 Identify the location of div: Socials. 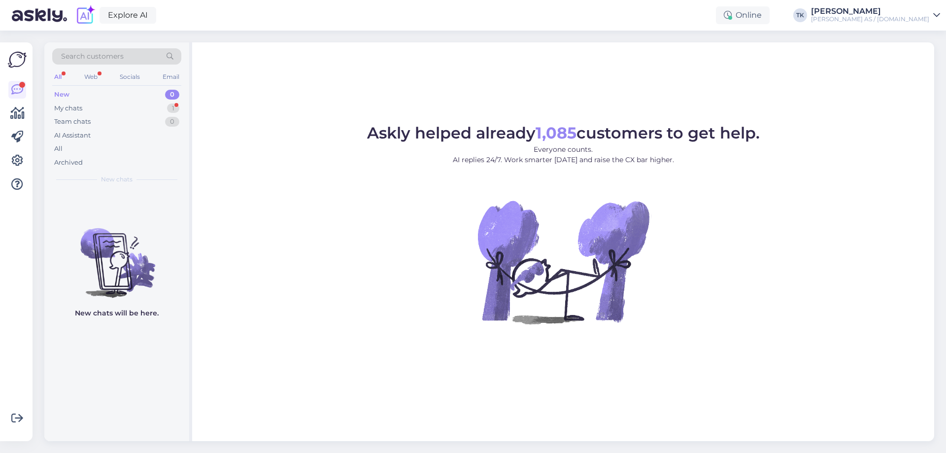
(130, 77).